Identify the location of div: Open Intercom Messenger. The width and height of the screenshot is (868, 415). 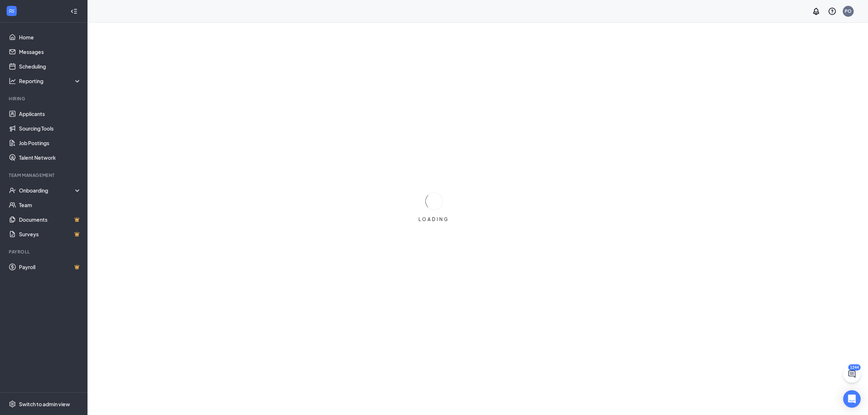
(852, 399).